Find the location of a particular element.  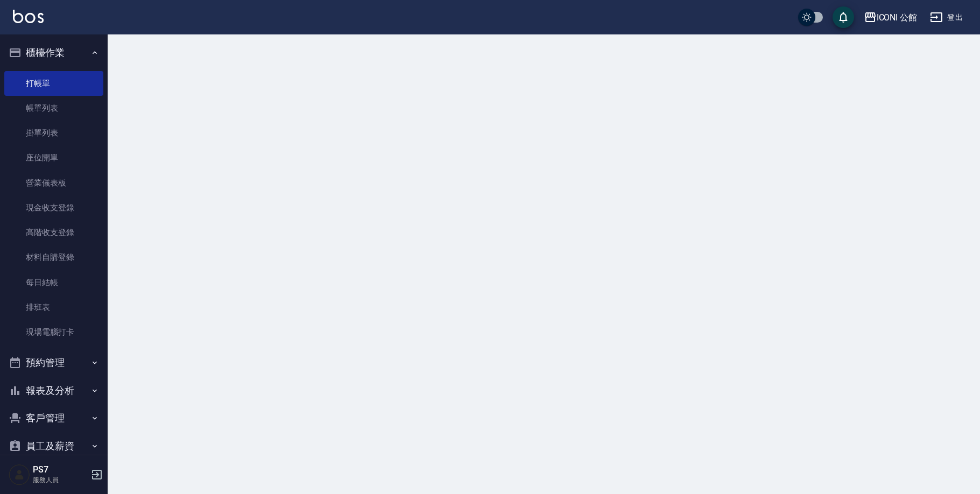

div: ICONI 公館 is located at coordinates (897, 17).